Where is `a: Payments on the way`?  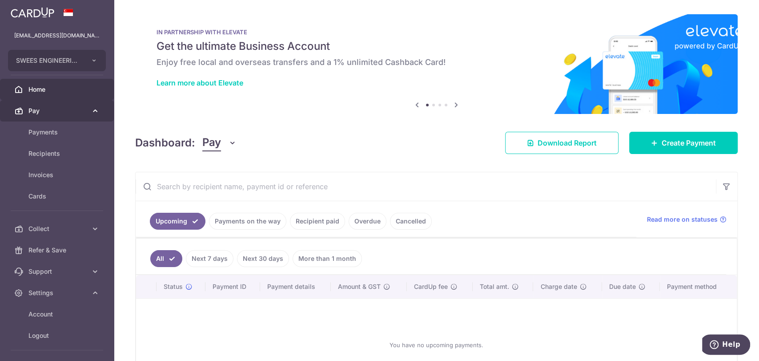 a: Payments on the way is located at coordinates (248, 221).